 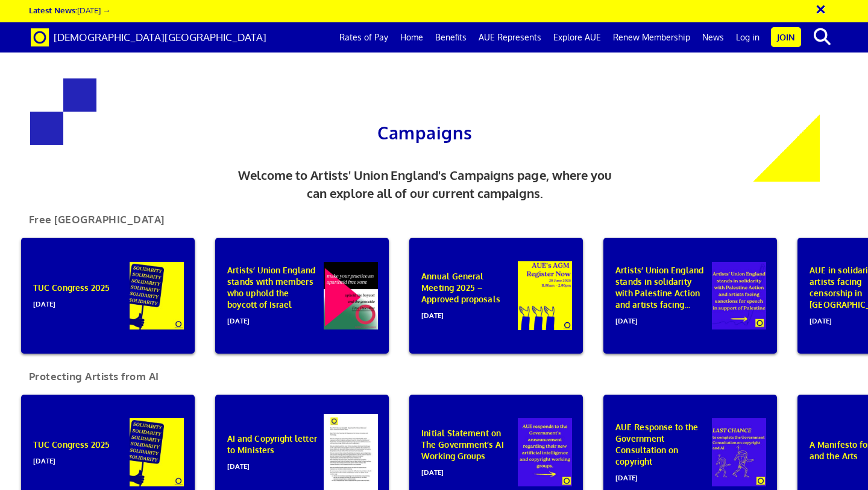 I want to click on a: Home, so click(x=412, y=38).